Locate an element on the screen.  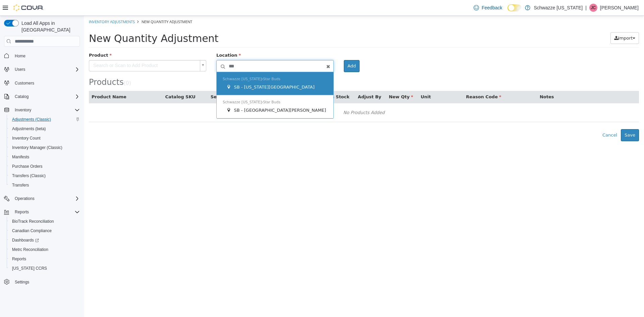
a: Home is located at coordinates (20, 56).